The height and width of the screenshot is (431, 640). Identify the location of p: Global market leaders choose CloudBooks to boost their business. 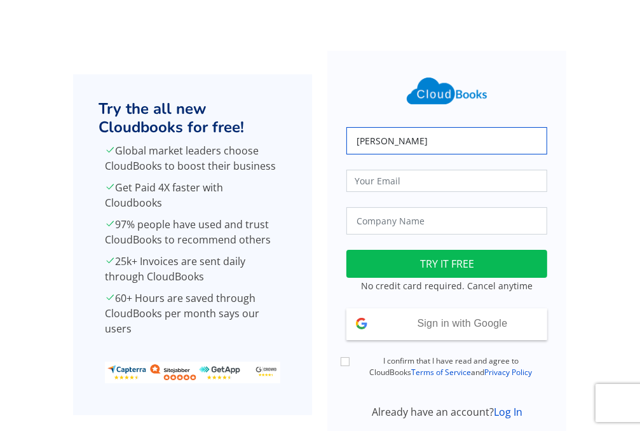
(193, 158).